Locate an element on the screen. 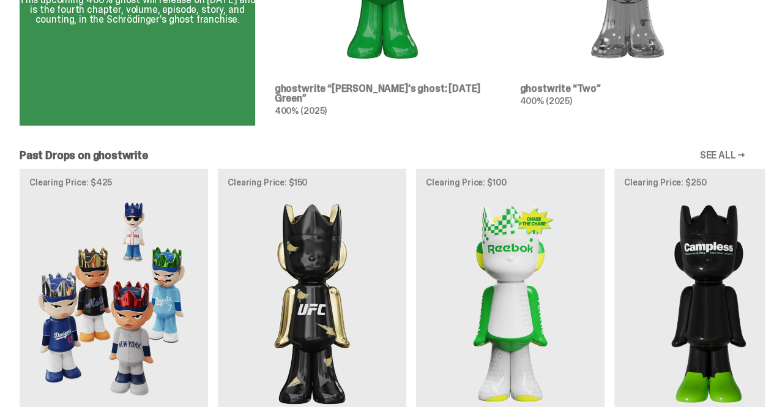  a: SEE ALL → is located at coordinates (722, 155).